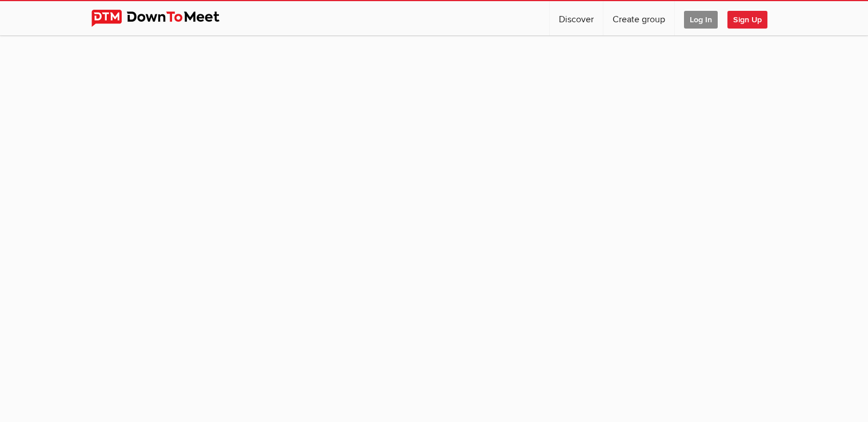 Image resolution: width=868 pixels, height=422 pixels. Describe the element at coordinates (701, 19) in the screenshot. I see `span: Log In` at that location.